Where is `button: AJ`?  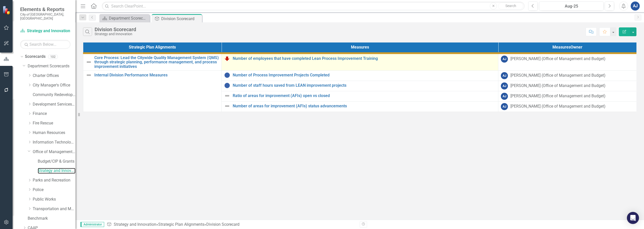 button: AJ is located at coordinates (635, 6).